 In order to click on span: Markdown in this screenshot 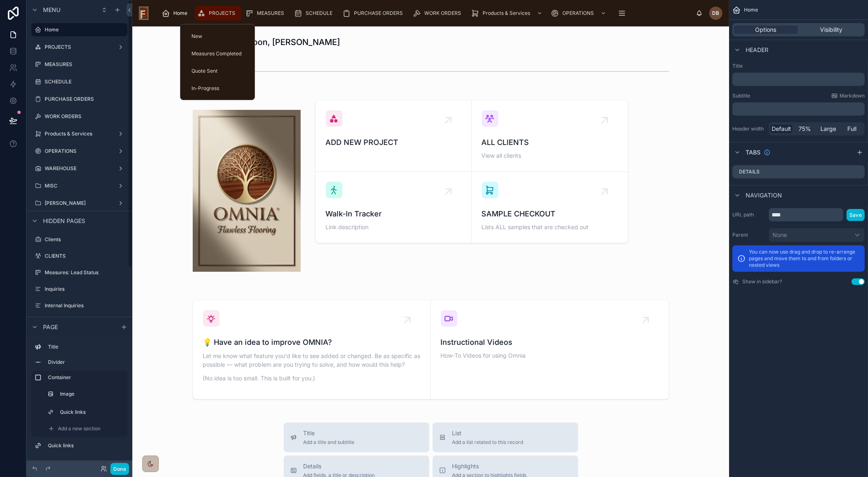, I will do `click(851, 96)`.